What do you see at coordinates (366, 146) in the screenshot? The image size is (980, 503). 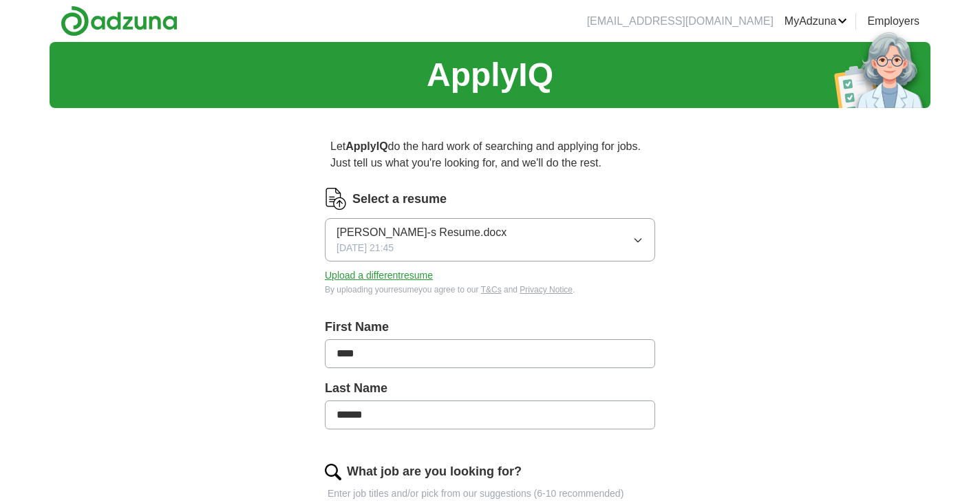 I see `strong: ApplyIQ` at bounding box center [366, 146].